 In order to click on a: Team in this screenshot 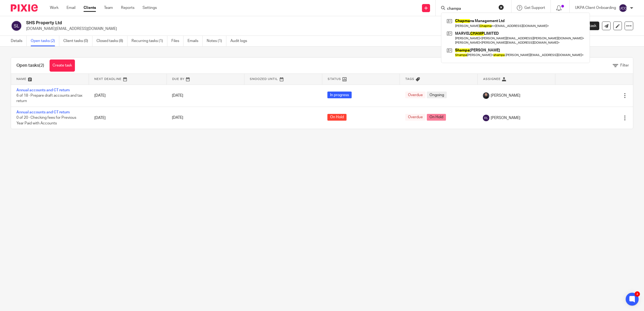, I will do `click(108, 8)`.